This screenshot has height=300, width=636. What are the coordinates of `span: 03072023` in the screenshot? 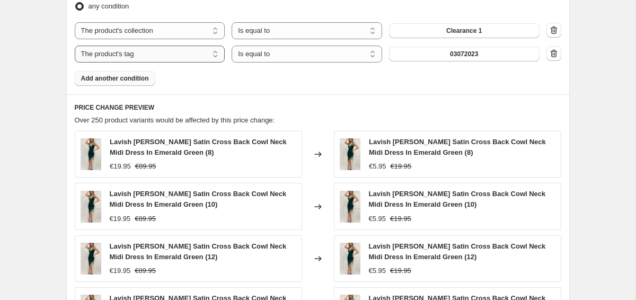 It's located at (464, 54).